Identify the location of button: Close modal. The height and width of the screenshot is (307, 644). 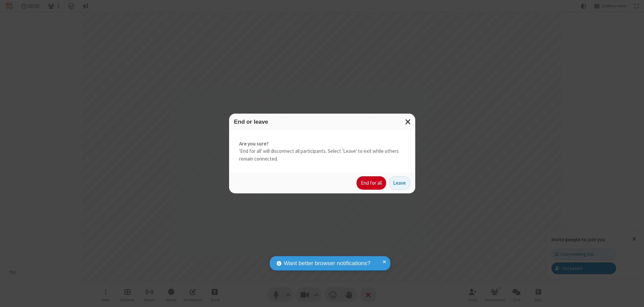
(408, 122).